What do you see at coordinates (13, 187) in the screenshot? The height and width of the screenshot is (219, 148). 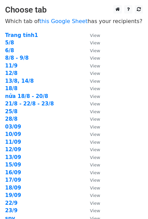 I see `a: 18/09` at bounding box center [13, 187].